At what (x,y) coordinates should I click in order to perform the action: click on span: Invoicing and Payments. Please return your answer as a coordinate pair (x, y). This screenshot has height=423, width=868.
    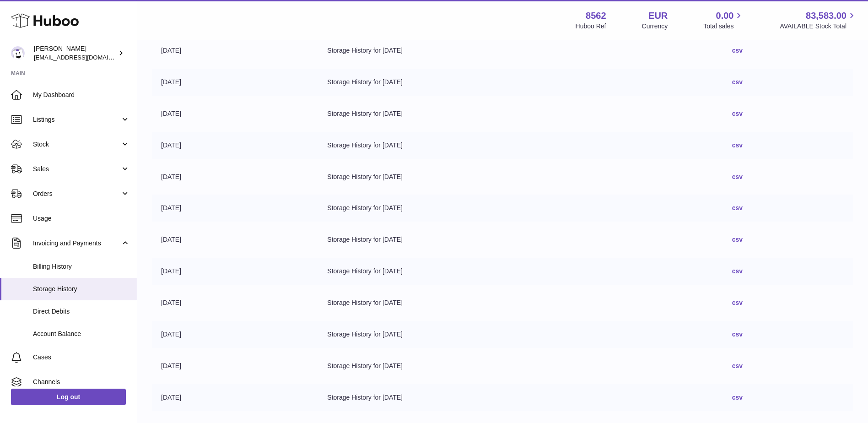
    Looking at the image, I should click on (77, 244).